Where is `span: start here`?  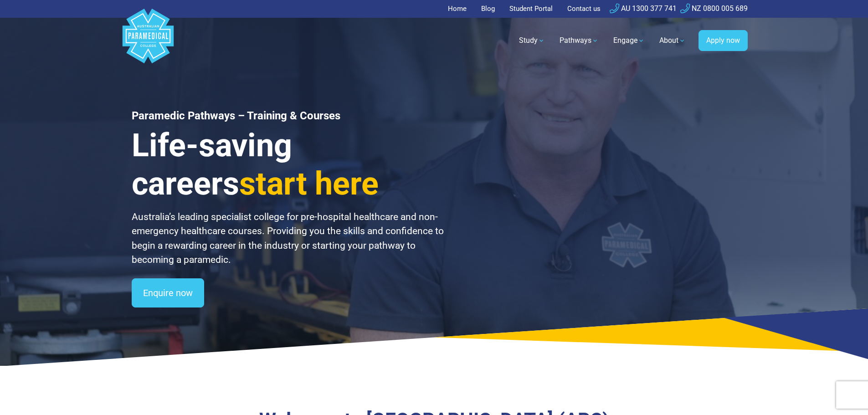
span: start here is located at coordinates (309, 184).